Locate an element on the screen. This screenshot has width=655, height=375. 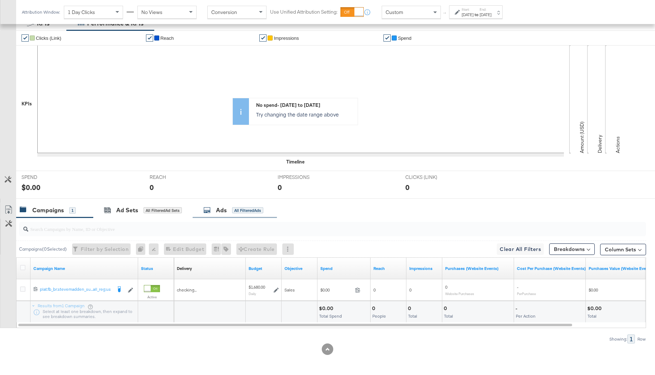
sub: Website Purchases is located at coordinates (460, 294).